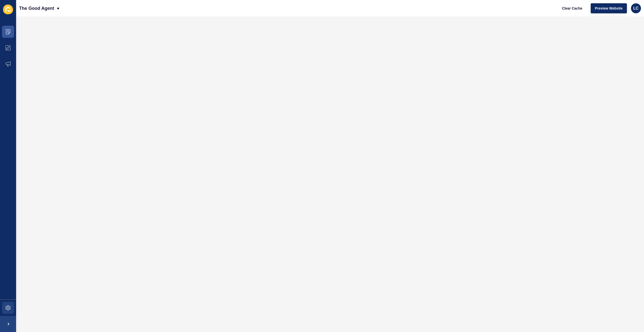  What do you see at coordinates (37, 8) in the screenshot?
I see `p: The Good Agent` at bounding box center [37, 8].